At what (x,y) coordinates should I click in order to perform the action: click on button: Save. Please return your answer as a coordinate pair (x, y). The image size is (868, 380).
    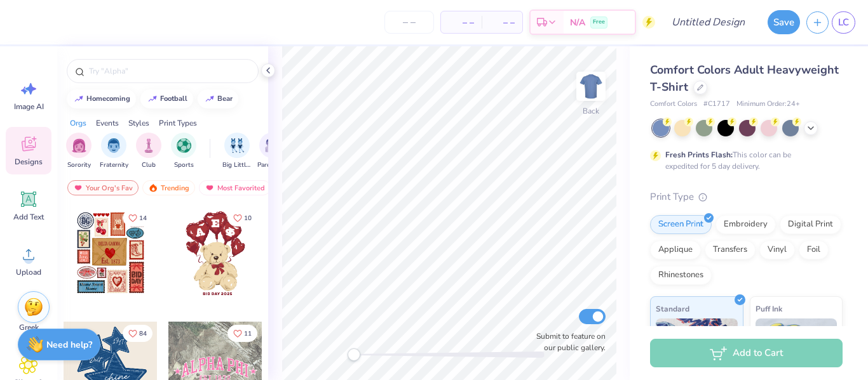
    Looking at the image, I should click on (784, 22).